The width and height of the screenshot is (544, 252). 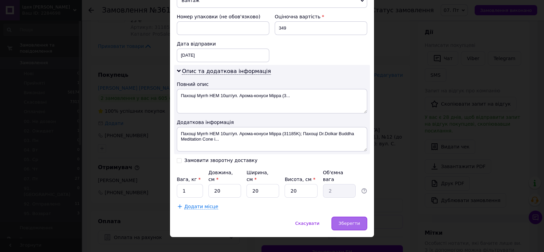 What do you see at coordinates (272, 84) in the screenshot?
I see `div: Повний опис` at bounding box center [272, 84].